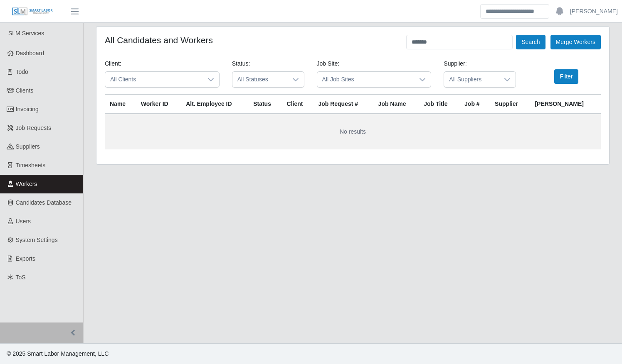 The width and height of the screenshot is (622, 364). I want to click on td: No results, so click(353, 131).